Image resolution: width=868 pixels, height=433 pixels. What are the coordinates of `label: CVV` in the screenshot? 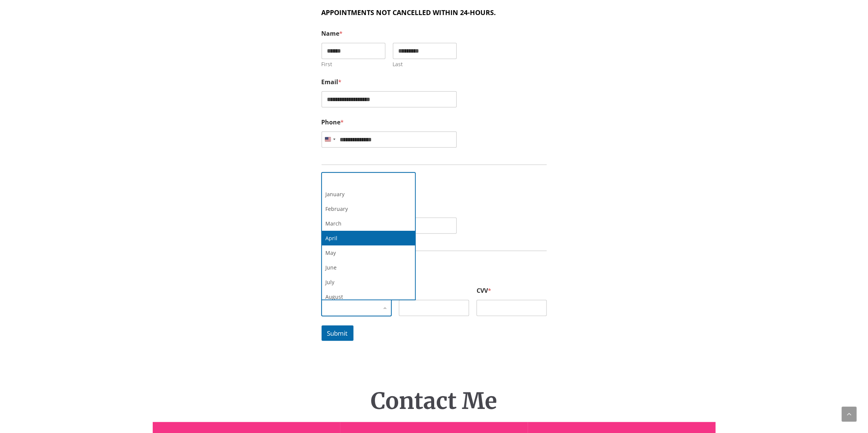 It's located at (512, 290).